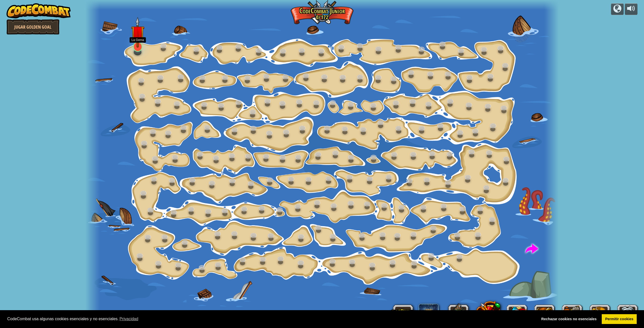 The image size is (644, 328). I want to click on a: Jugar Golden Goal, so click(33, 27).